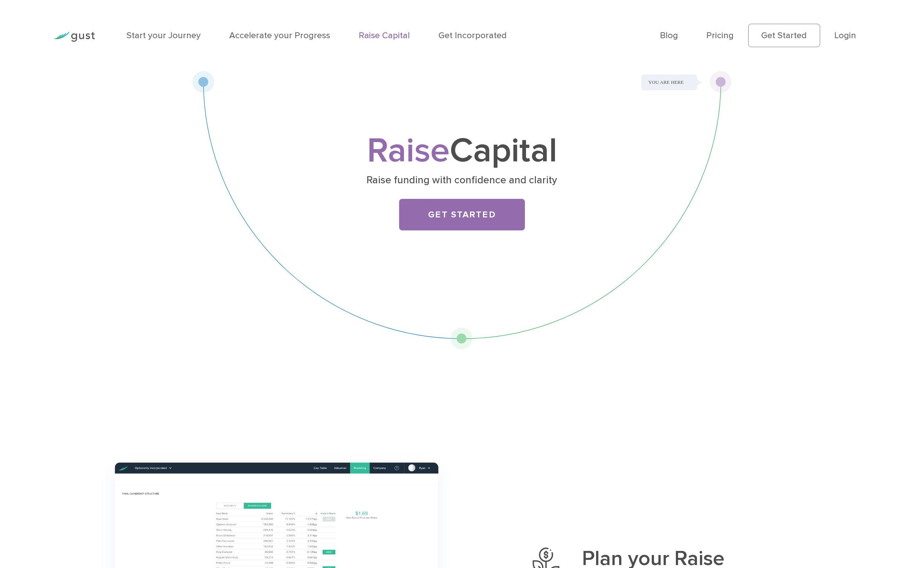  What do you see at coordinates (472, 35) in the screenshot?
I see `a: Get Incorporated` at bounding box center [472, 35].